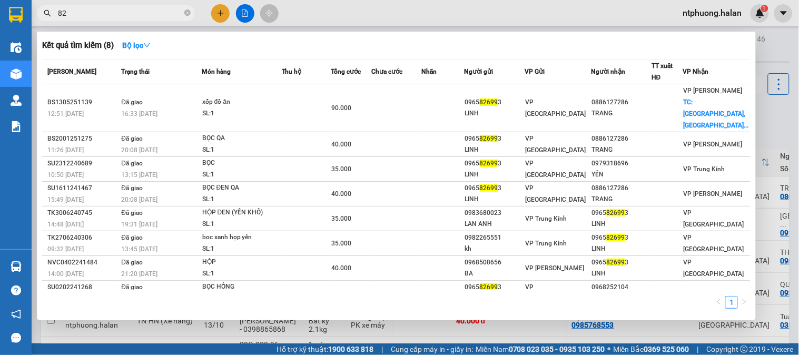 The width and height of the screenshot is (799, 355). Describe the element at coordinates (47, 13) in the screenshot. I see `span: search` at that location.